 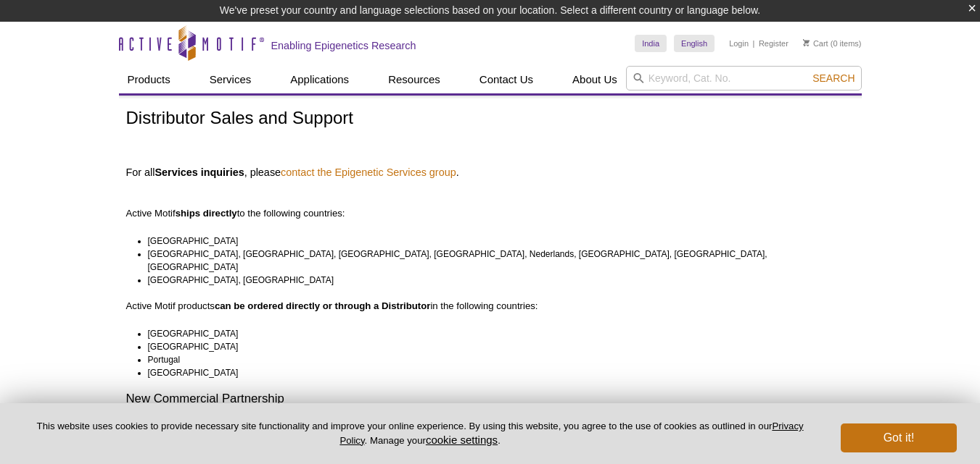 I want to click on h1: Distributor Sales and Support, so click(x=490, y=119).